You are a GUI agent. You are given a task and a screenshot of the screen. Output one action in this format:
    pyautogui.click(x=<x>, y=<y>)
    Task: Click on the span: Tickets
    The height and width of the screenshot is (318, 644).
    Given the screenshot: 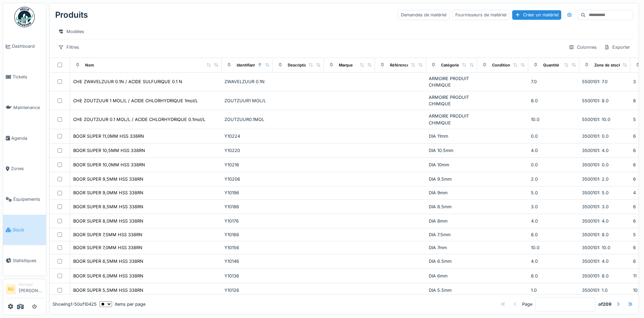 What is the action you would take?
    pyautogui.click(x=28, y=77)
    